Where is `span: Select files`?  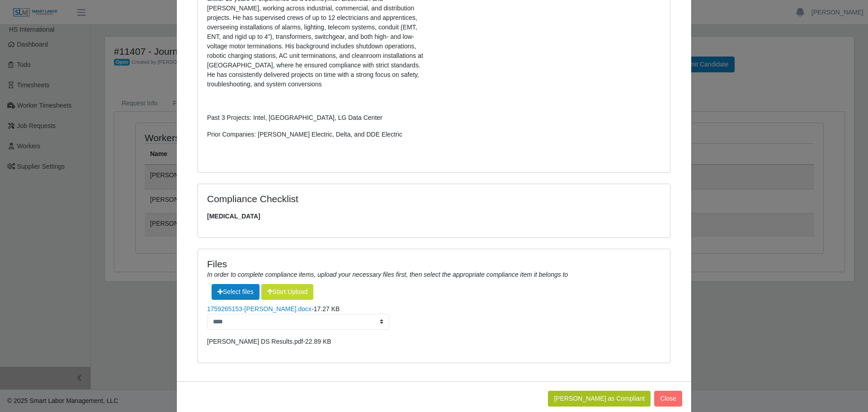
span: Select files is located at coordinates (235, 292).